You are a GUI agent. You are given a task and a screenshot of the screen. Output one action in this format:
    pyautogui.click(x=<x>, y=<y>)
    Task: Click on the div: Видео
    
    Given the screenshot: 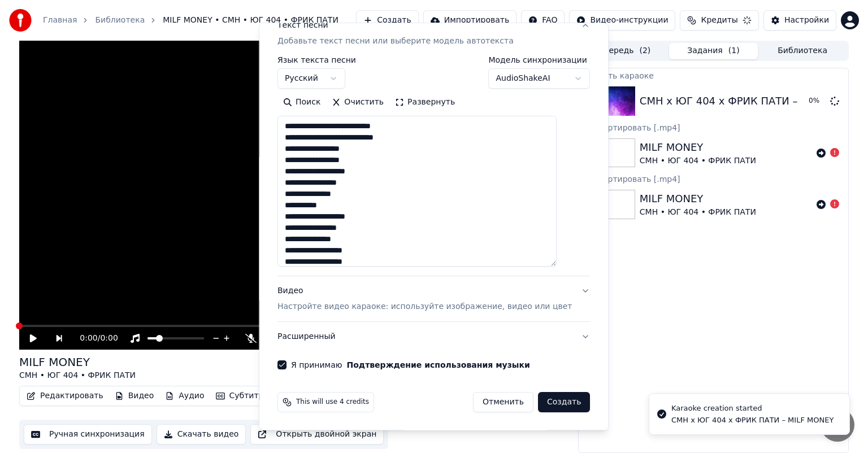 What is the action you would take?
    pyautogui.click(x=424, y=299)
    